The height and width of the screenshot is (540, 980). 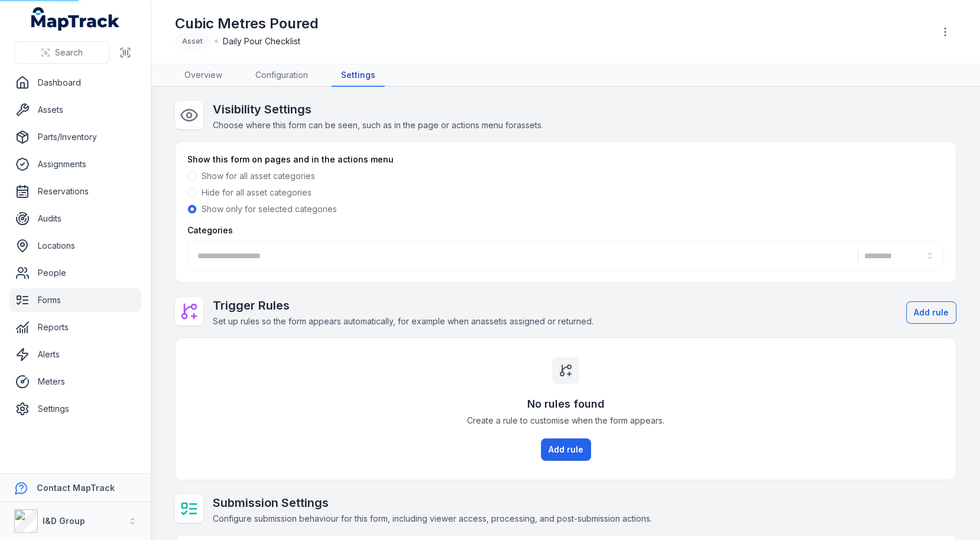 What do you see at coordinates (259, 176) in the screenshot?
I see `label: Show for all asset categories` at bounding box center [259, 176].